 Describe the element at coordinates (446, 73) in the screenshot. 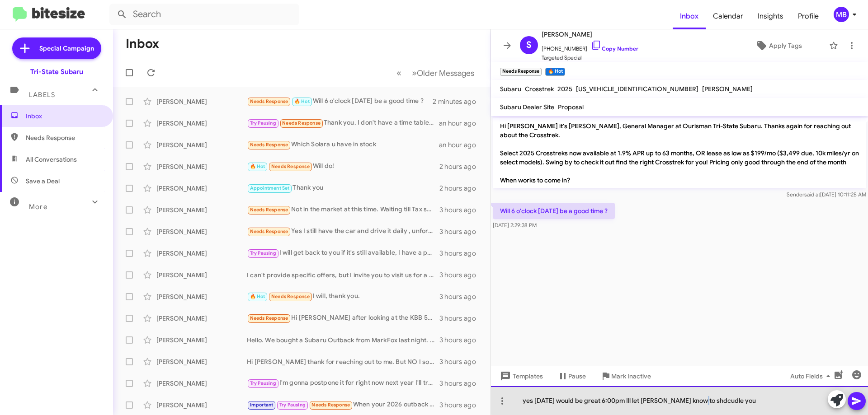

I see `span: Older Messages` at that location.